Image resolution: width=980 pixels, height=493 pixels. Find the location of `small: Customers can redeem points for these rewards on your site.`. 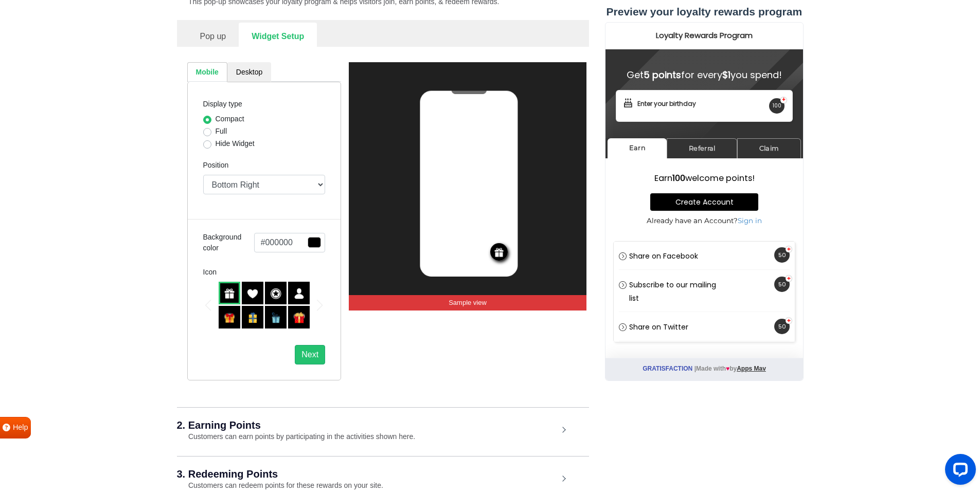

small: Customers can redeem points for these rewards on your site. is located at coordinates (280, 485).